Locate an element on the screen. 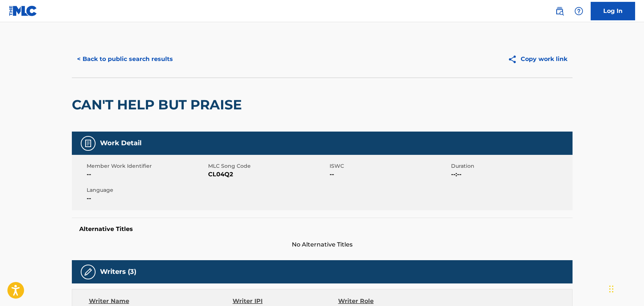 The height and width of the screenshot is (306, 644). h2: CAN'T HELP BUT PRAISE is located at coordinates (159, 105).